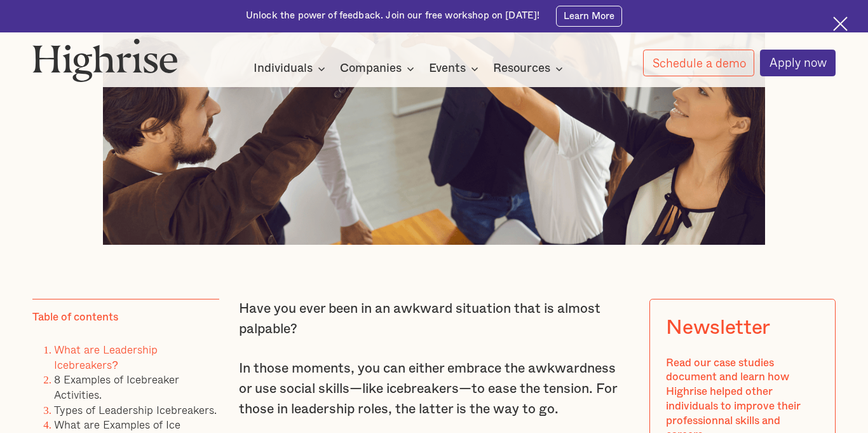 This screenshot has width=868, height=433. What do you see at coordinates (104, 59) in the screenshot?
I see `img: Highrise logo` at bounding box center [104, 59].